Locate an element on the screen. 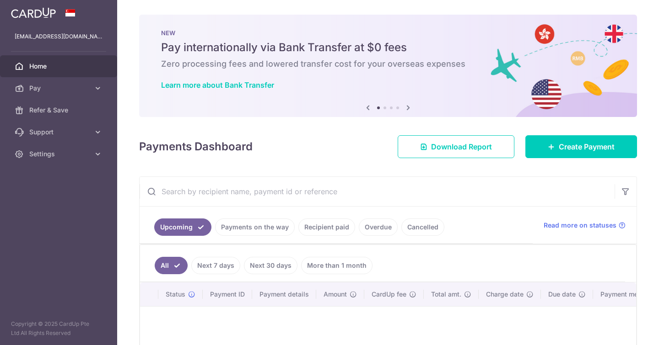  h4: Payments Dashboard is located at coordinates (196, 147).